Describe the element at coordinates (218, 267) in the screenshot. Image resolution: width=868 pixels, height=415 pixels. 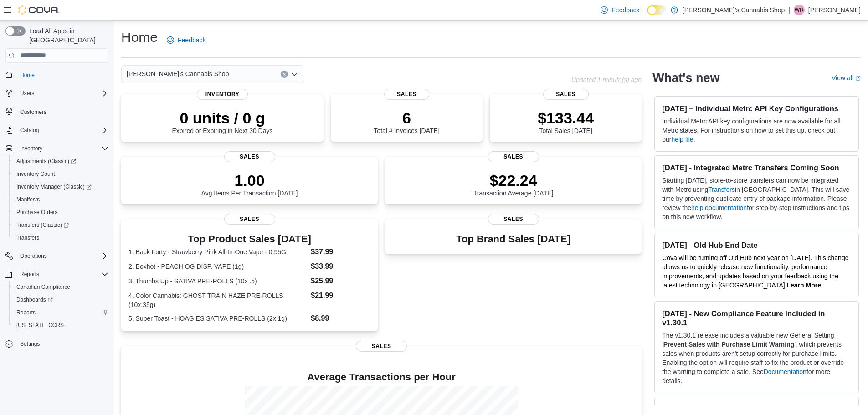
I see `dt: 2. Boxhot - PEACH OG DISP. VAPE (1g)` at that location.